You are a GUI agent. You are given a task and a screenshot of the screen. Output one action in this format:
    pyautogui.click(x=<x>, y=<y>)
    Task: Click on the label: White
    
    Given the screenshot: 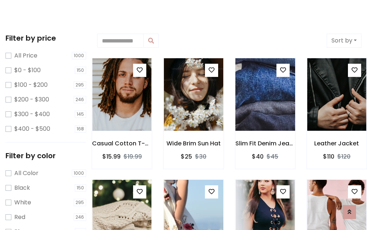 What is the action you would take?
    pyautogui.click(x=23, y=203)
    